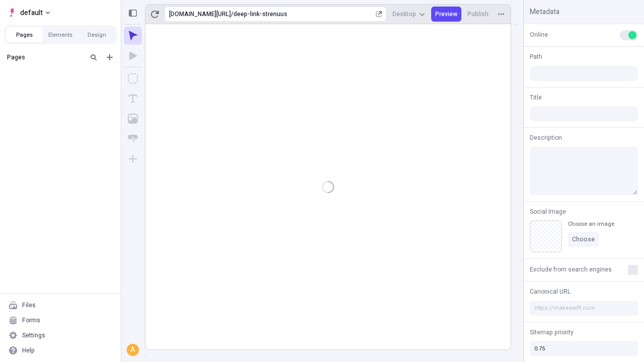 This screenshot has height=362, width=644. I want to click on button: Image, so click(133, 119).